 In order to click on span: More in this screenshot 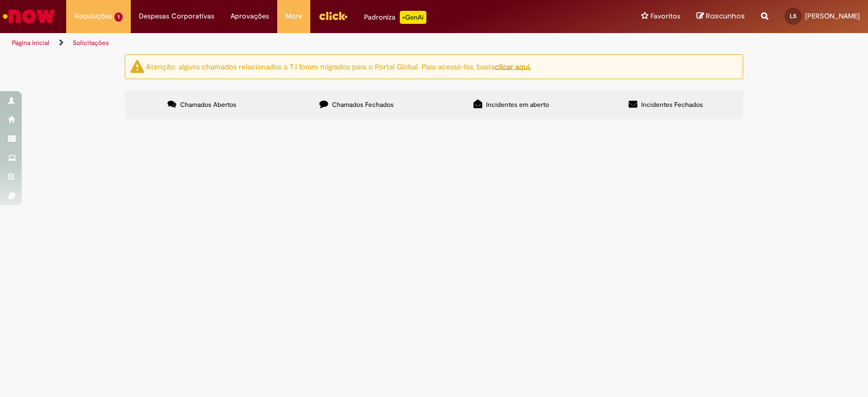, I will do `click(294, 16)`.